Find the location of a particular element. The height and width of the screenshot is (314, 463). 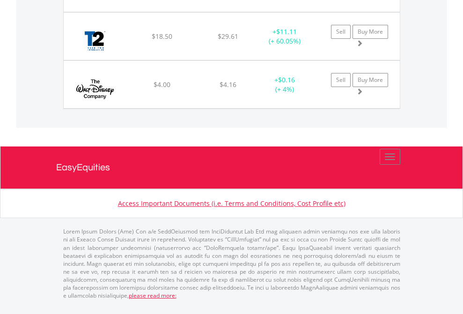

div: + (+ 60.05%) is located at coordinates (285, 37).